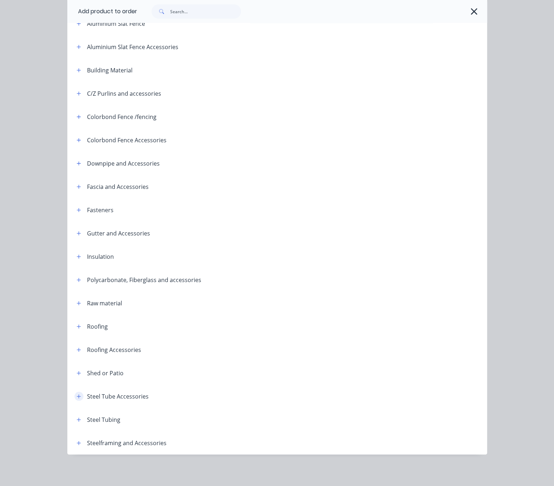 Image resolution: width=554 pixels, height=486 pixels. What do you see at coordinates (105, 303) in the screenshot?
I see `div: Raw material` at bounding box center [105, 303].